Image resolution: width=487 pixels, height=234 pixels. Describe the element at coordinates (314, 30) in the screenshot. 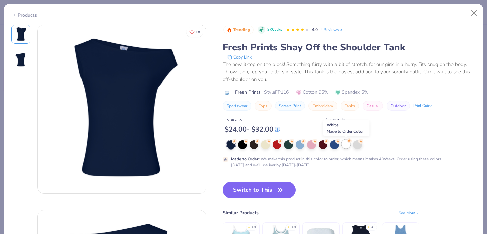

I see `span: 4.0` at that location.